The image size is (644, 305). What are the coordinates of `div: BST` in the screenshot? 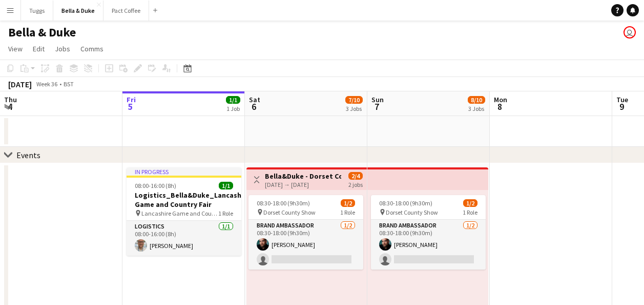 It's located at (69, 83).